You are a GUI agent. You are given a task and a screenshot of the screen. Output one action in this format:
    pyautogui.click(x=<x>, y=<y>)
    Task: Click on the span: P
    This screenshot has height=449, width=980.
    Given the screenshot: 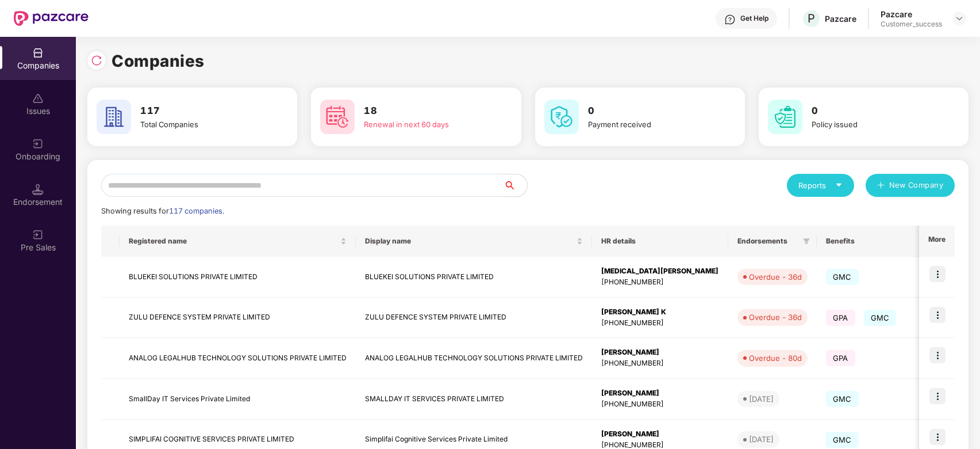 What is the action you would take?
    pyautogui.click(x=811, y=19)
    